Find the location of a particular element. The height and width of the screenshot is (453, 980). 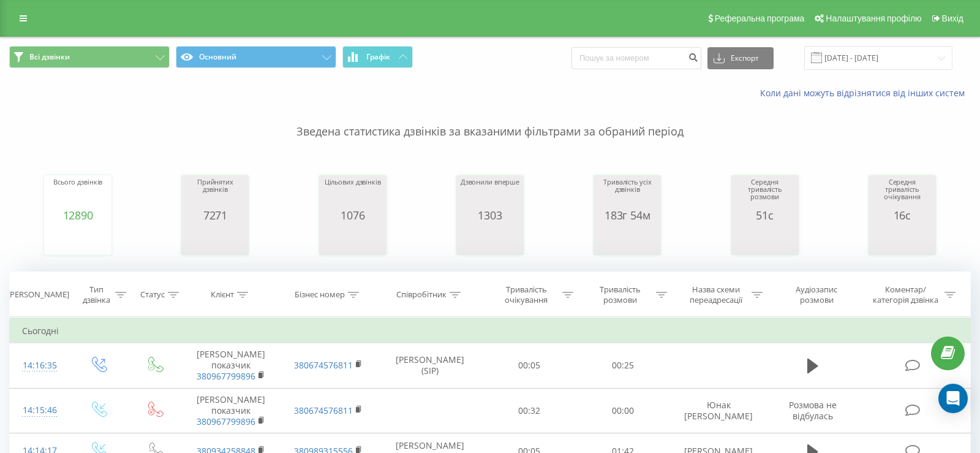

input: Пошук за номером is located at coordinates (637, 58).